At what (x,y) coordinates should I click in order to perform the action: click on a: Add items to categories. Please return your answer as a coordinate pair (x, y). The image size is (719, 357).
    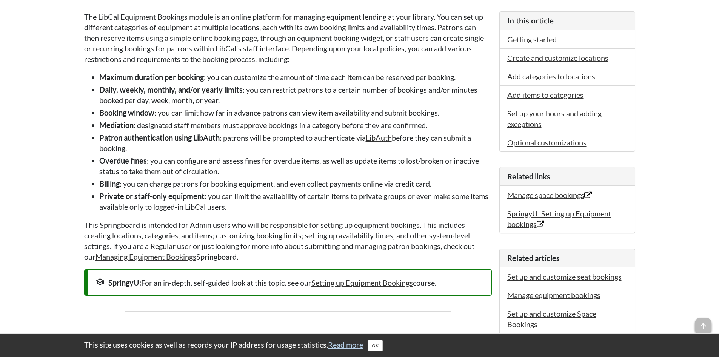
    Looking at the image, I should click on (546, 95).